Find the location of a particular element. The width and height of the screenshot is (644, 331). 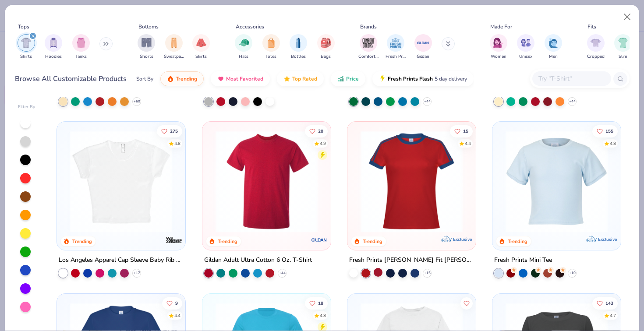

span: Price is located at coordinates (353, 79).